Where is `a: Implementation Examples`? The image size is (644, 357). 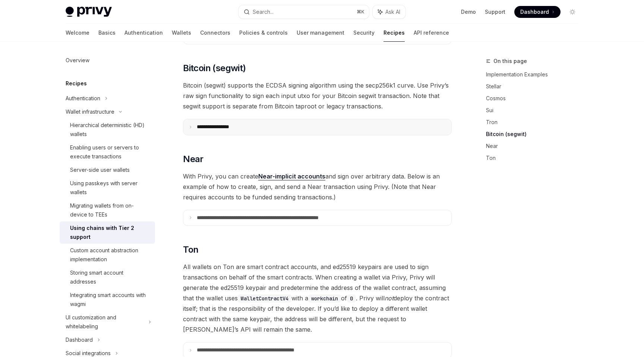 a: Implementation Examples is located at coordinates (535, 75).